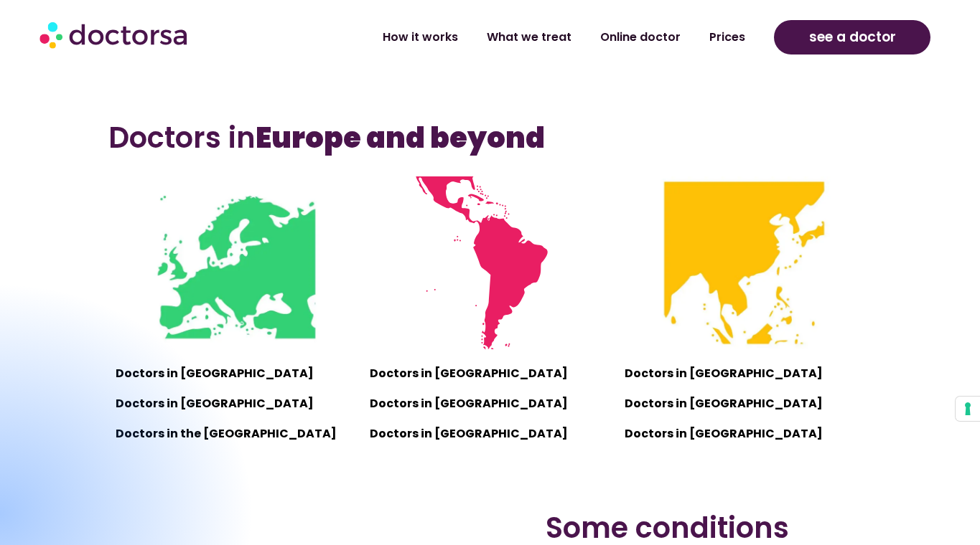  Describe the element at coordinates (420, 38) in the screenshot. I see `a: How it works` at that location.